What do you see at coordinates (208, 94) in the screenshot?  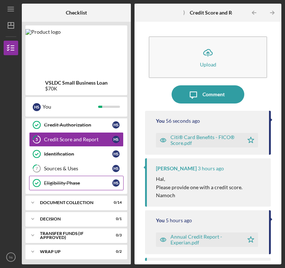 I see `button: Comment` at bounding box center [208, 94].